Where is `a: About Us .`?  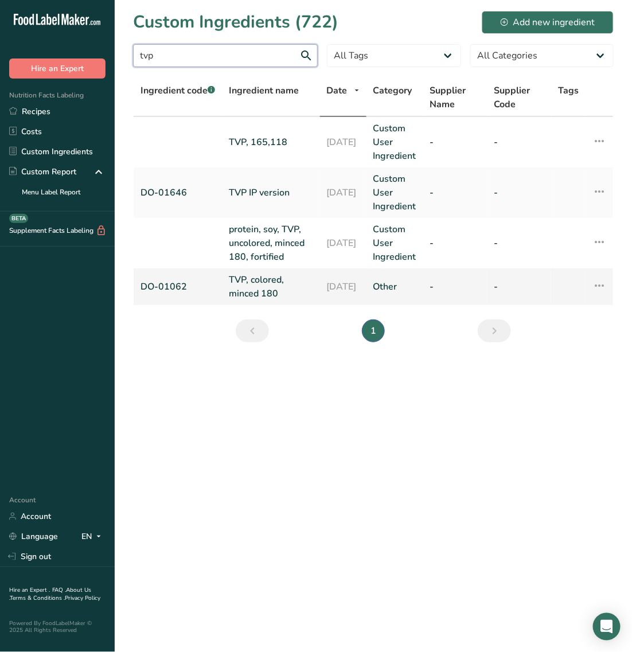
a: About Us . is located at coordinates (50, 594).